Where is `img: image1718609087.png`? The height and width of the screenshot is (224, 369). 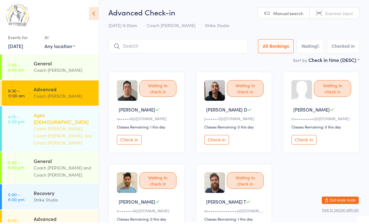 img: image1718609087.png is located at coordinates (214, 92).